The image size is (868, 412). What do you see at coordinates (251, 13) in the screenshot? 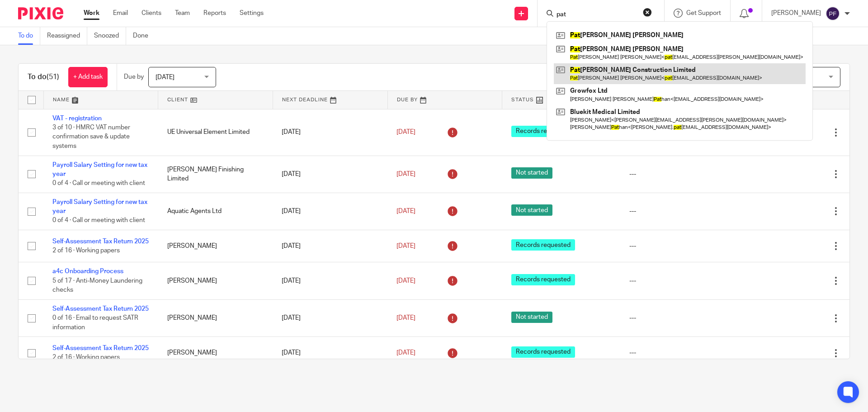
I see `a: Settings` at bounding box center [251, 13].